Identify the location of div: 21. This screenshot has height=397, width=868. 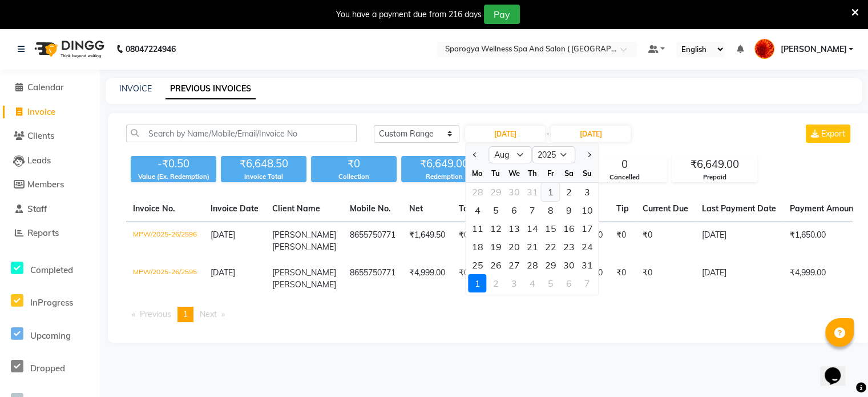
(533, 246).